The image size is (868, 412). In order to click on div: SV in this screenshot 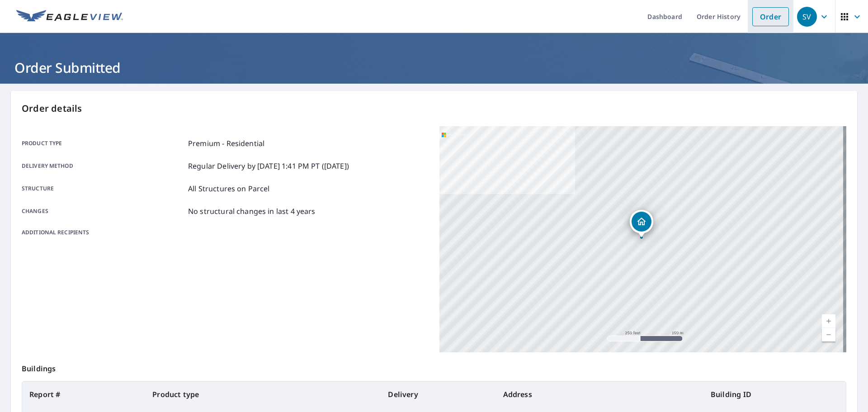, I will do `click(807, 17)`.